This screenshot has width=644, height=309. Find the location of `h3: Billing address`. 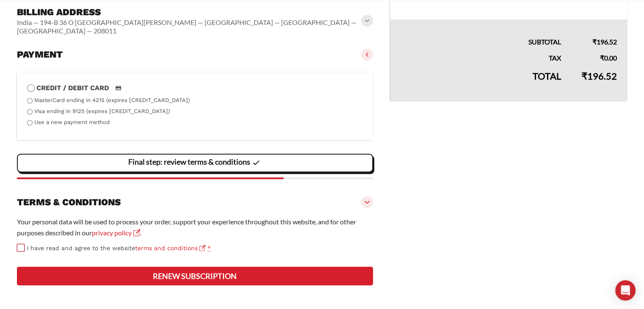

h3: Billing address is located at coordinates (190, 12).